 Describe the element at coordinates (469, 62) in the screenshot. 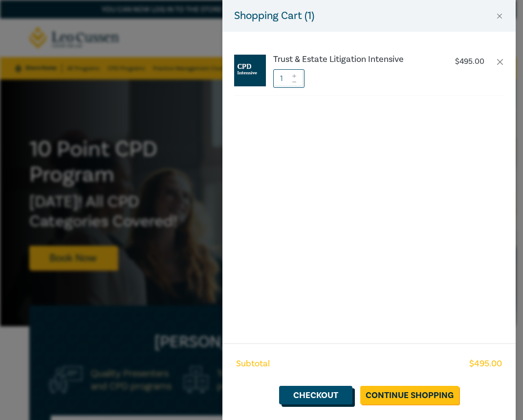

I see `p: $ 495.00` at that location.